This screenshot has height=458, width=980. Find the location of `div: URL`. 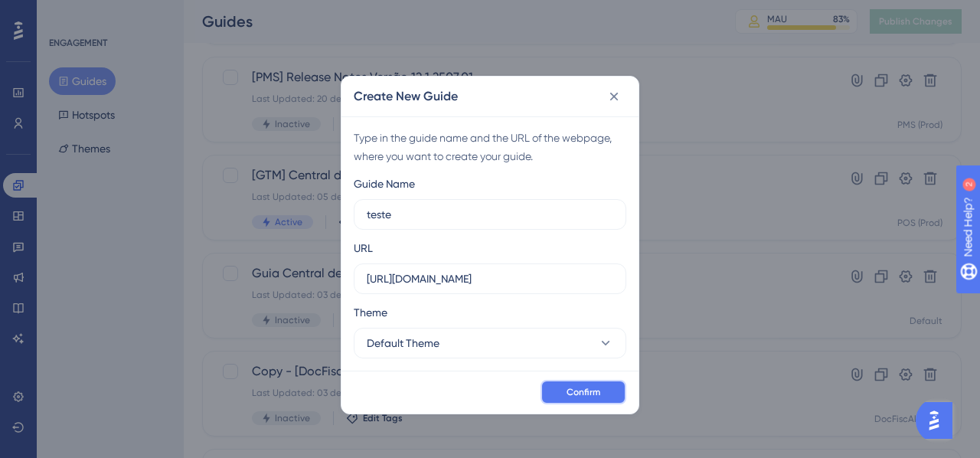

div: URL is located at coordinates (363, 248).